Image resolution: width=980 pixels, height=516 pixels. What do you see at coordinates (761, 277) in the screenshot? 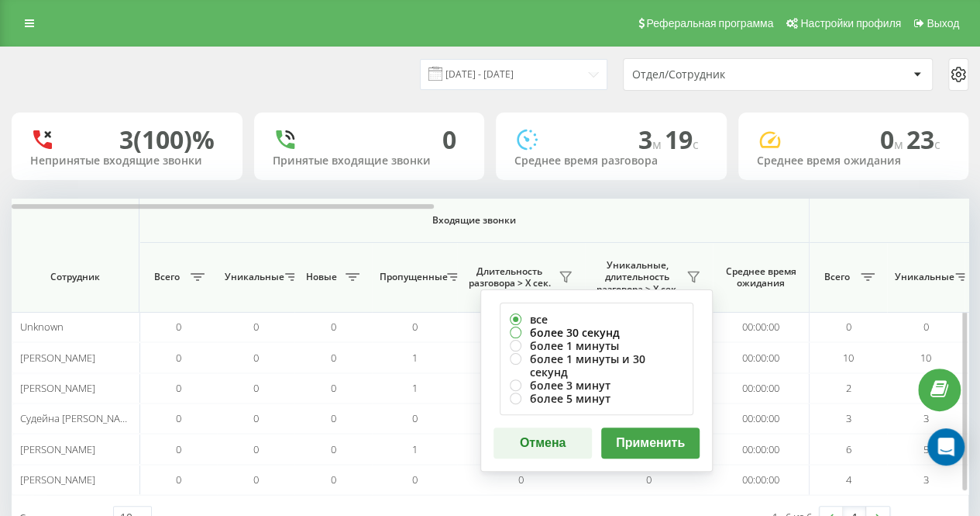
I see `span: Среднее время ожидания` at bounding box center [761, 277].